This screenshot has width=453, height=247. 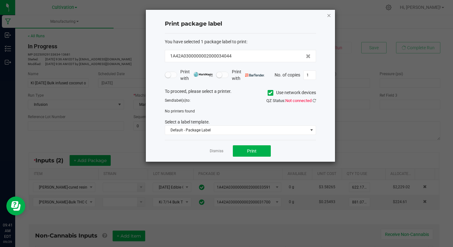 What do you see at coordinates (180, 111) in the screenshot?
I see `span: No printers found` at bounding box center [180, 111].